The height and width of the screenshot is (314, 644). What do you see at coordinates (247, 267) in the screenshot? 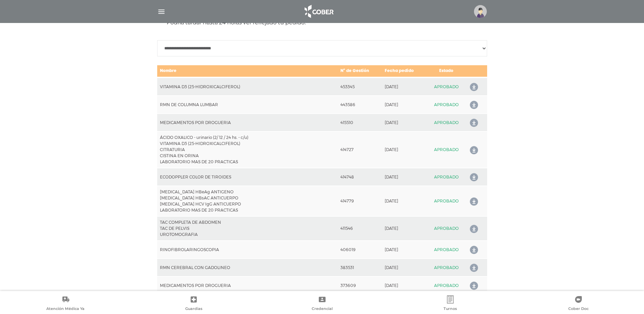
I see `td: RMN CEREBRAL CON GADOLINEO` at bounding box center [247, 267].